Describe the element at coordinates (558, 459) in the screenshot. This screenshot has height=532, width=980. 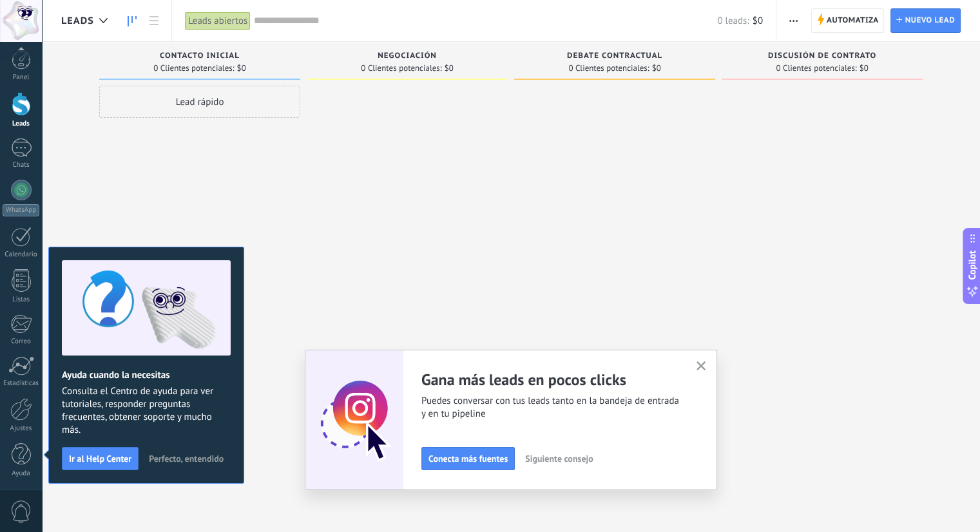
I see `span: Siguiente consejo` at that location.